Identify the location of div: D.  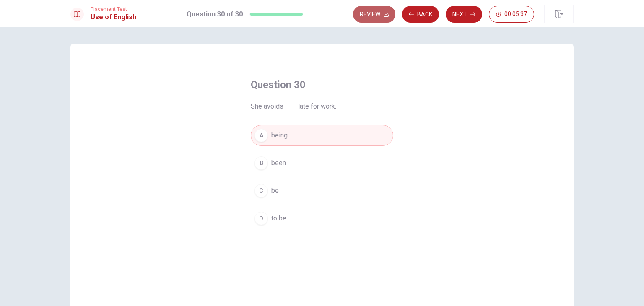
(261, 218).